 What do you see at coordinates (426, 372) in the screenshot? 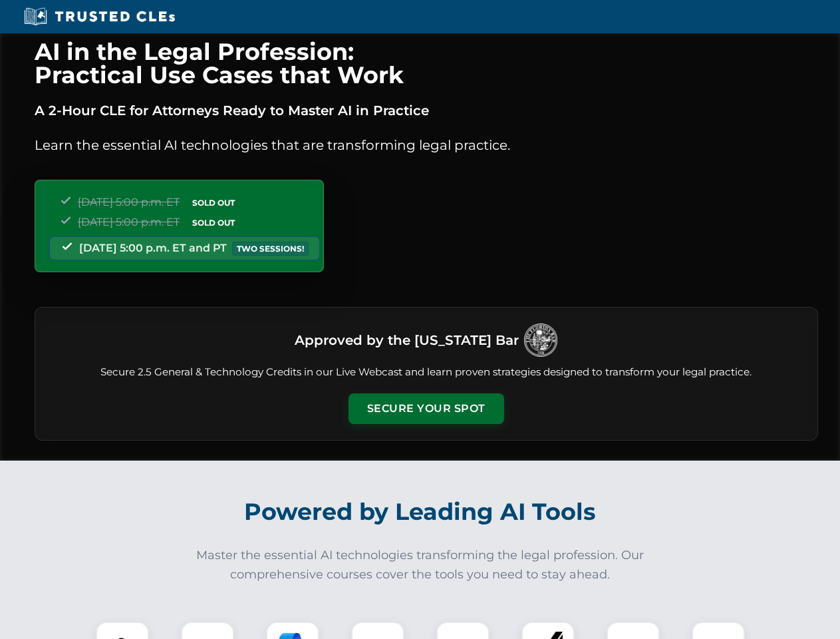
I see `p: Secure 2.5 General & Technology Credits in our Live Webcast and learn proven strategies designed ...` at bounding box center [426, 372].